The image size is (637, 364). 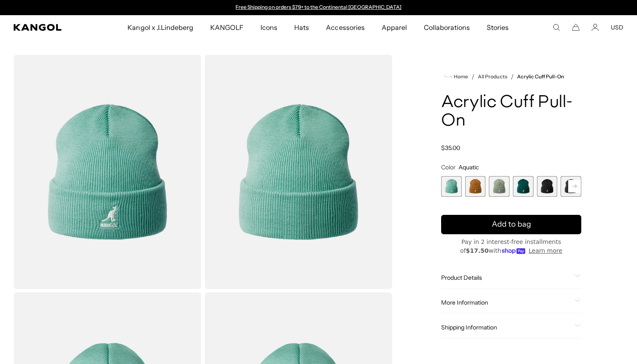 I want to click on a: Stories, so click(x=498, y=27).